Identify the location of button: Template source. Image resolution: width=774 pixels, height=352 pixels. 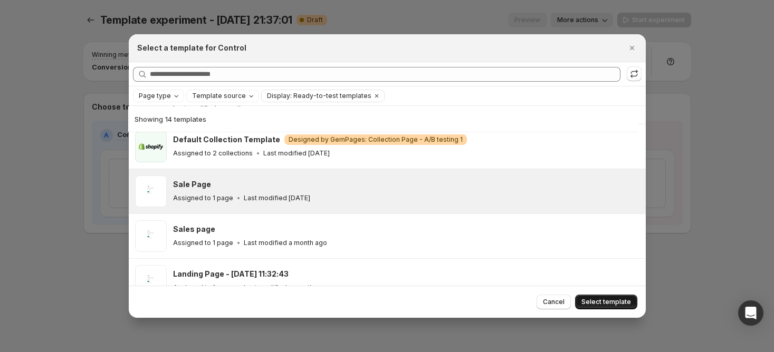
(223, 96).